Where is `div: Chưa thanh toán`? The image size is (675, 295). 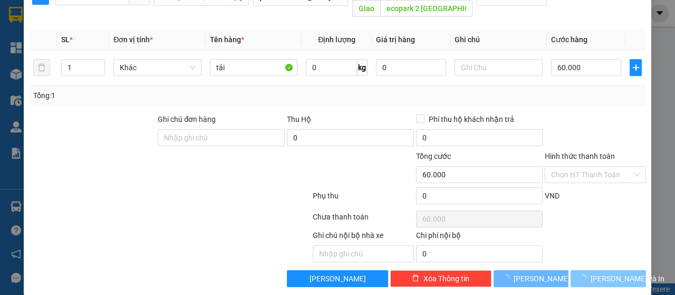
div: Chưa thanh toán is located at coordinates (363, 220).